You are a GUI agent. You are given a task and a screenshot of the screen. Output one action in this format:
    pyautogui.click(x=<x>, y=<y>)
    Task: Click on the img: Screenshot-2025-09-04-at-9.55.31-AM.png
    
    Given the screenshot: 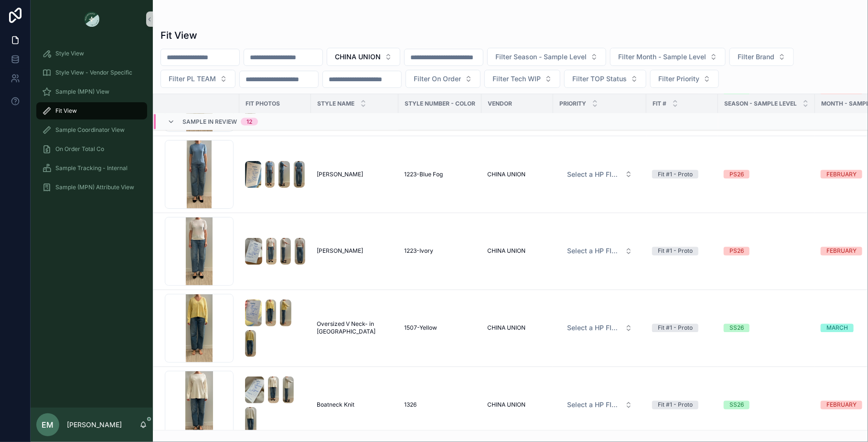 What is the action you would take?
    pyautogui.click(x=253, y=251)
    